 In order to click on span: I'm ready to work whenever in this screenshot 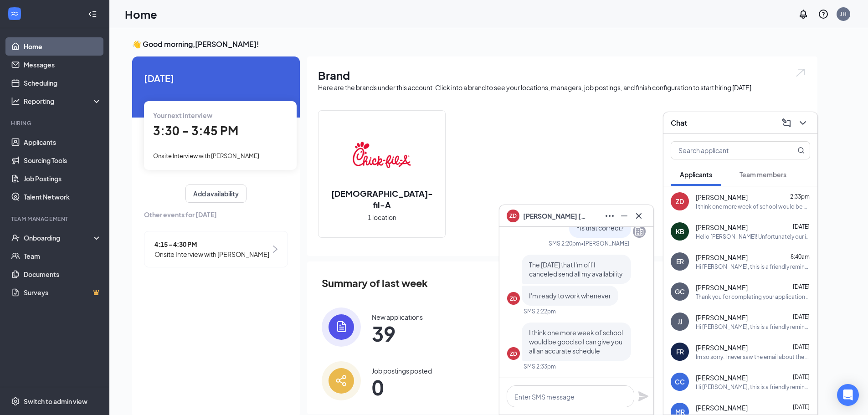, I will do `click(570, 296)`.